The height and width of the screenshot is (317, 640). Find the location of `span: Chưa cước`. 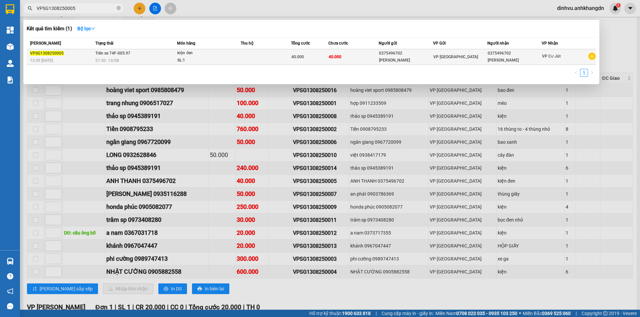

span: Chưa cước is located at coordinates (338, 43).